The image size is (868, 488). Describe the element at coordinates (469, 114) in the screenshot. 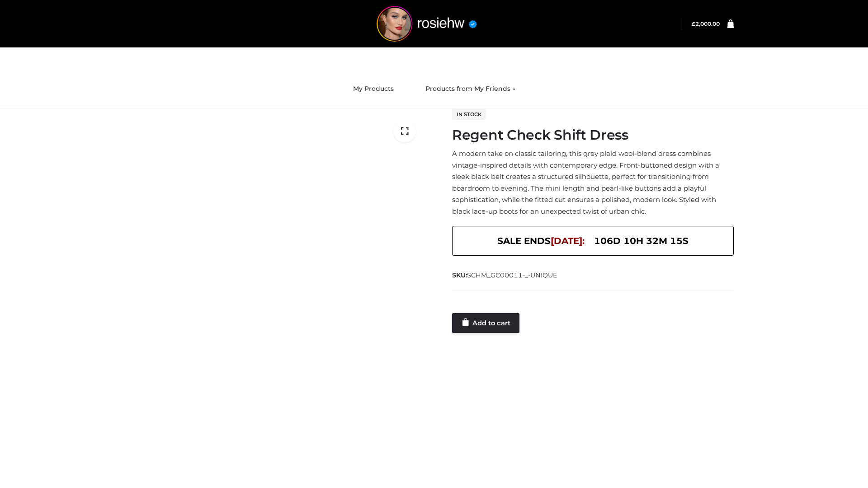

I see `span: In stock` at that location.